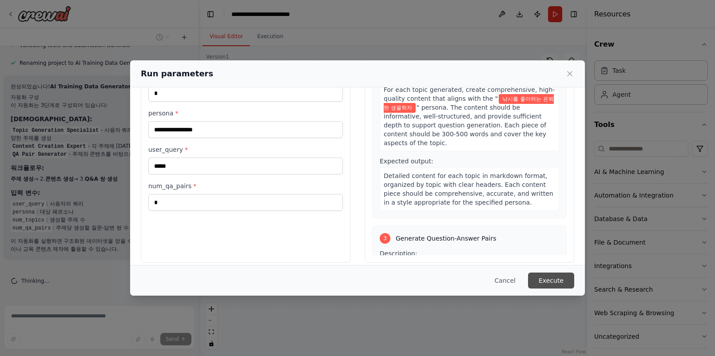 This screenshot has height=356, width=715. I want to click on span: Variable: persona, so click(469, 104).